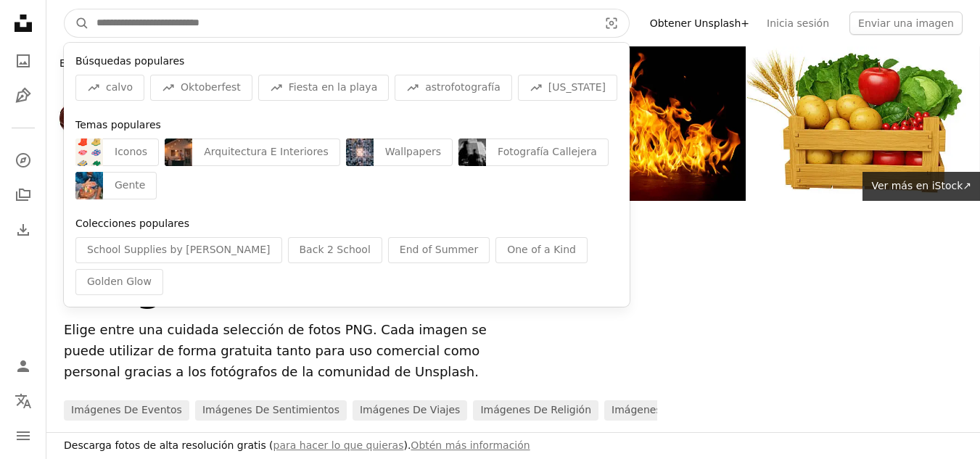 The image size is (980, 459). I want to click on img: premium_photo-1728498509310-23faa8d96510, so click(472, 152).